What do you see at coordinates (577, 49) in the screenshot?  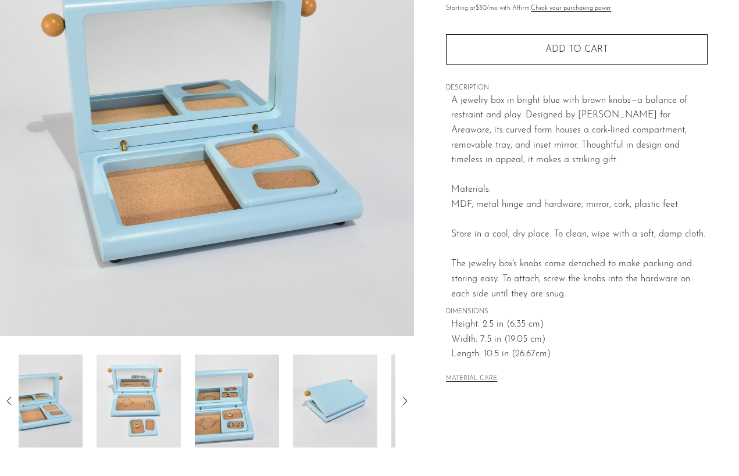 I see `span: Add to cart` at bounding box center [577, 49].